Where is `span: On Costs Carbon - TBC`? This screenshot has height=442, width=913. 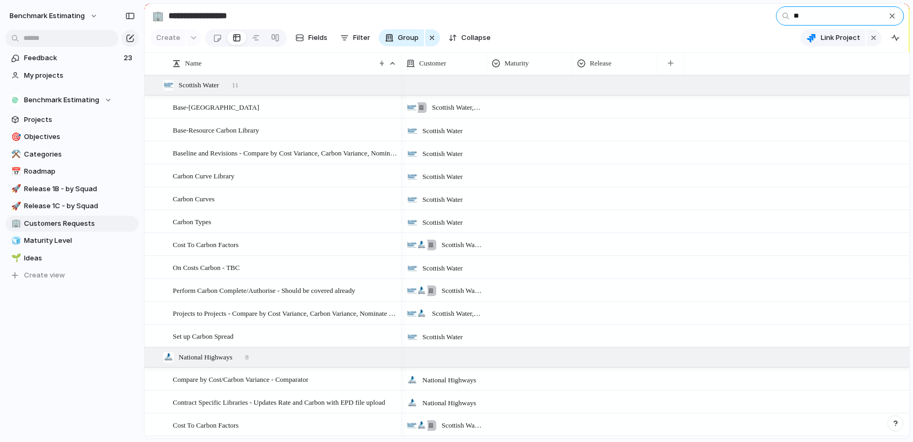 span: On Costs Carbon - TBC is located at coordinates (206, 267).